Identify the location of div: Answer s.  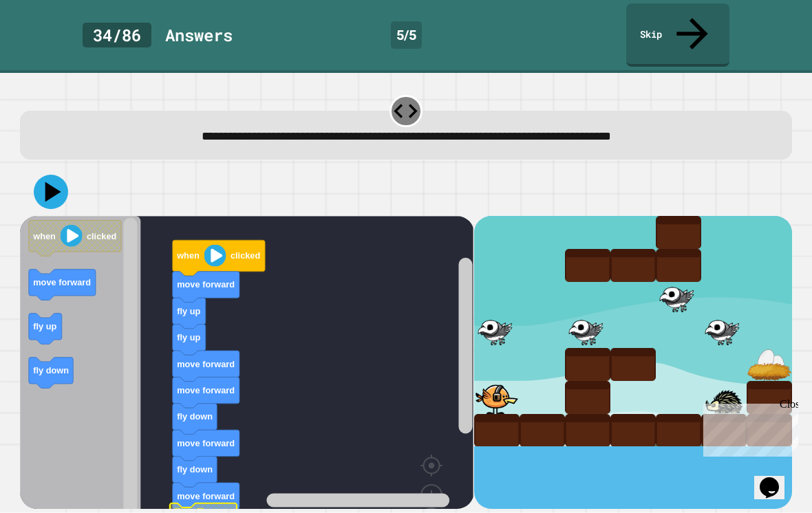
(199, 35).